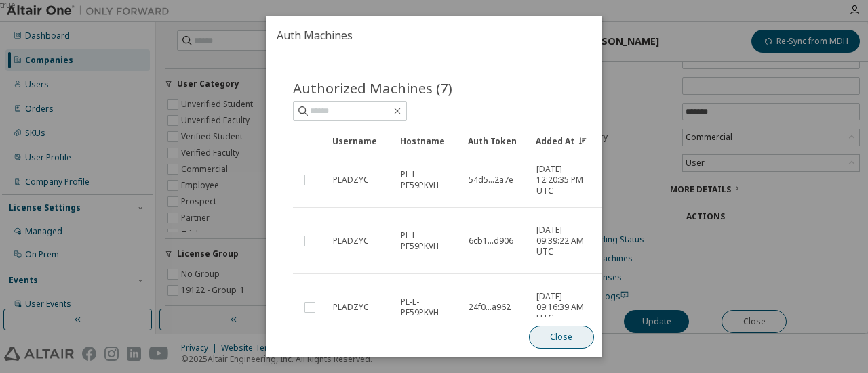  What do you see at coordinates (561, 338) in the screenshot?
I see `button: Close` at bounding box center [561, 338].